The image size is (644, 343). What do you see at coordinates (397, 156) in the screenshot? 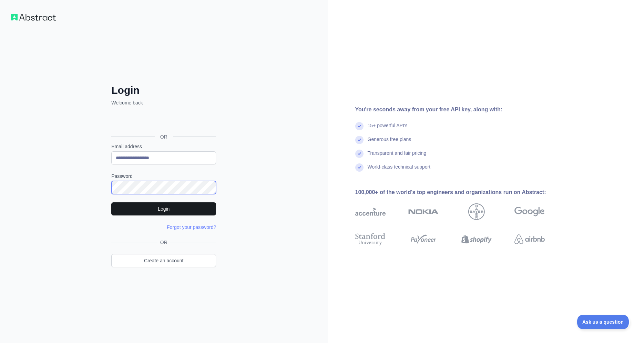
I see `div: Transparent and fair pricing` at bounding box center [397, 156].